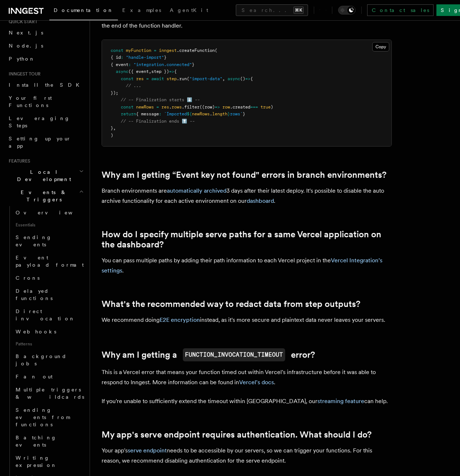  I want to click on span: Inngest tour, so click(23, 74).